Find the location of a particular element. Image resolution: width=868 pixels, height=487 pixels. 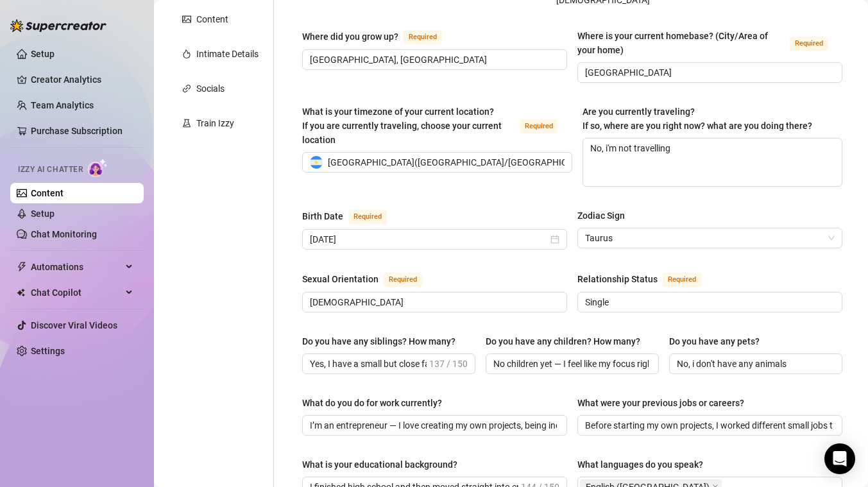

div: Relationship Status is located at coordinates (617, 279).